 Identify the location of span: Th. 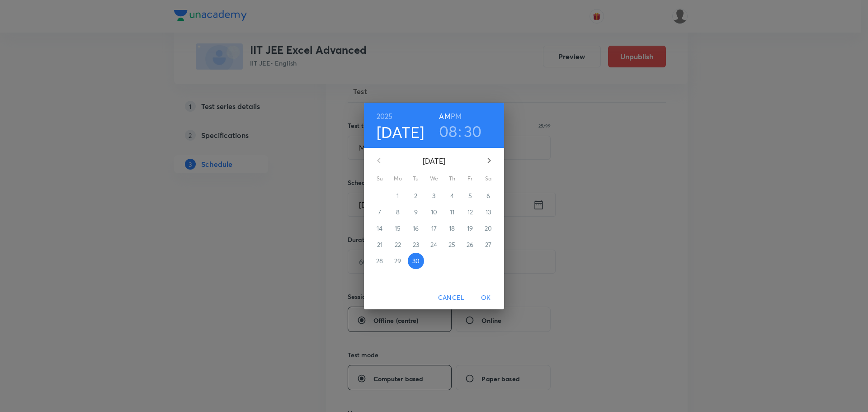
(452, 179).